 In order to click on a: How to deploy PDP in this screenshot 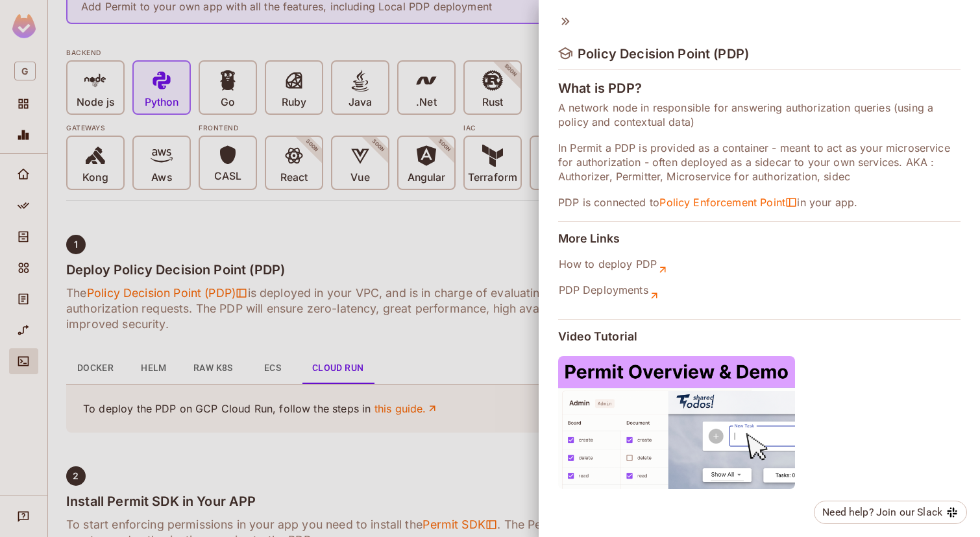, I will do `click(613, 270)`.